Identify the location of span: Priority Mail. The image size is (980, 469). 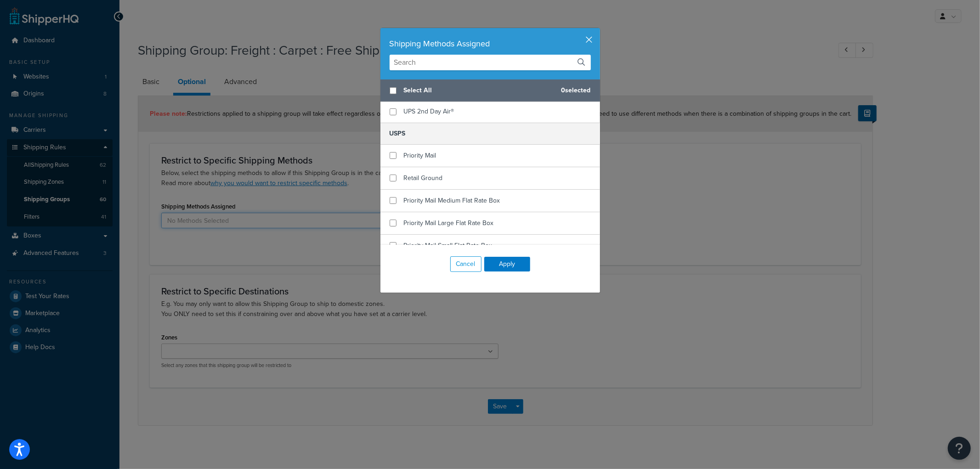
(420, 155).